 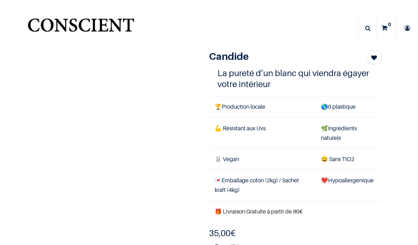 I want to click on td: 0 plastique, so click(x=349, y=107).